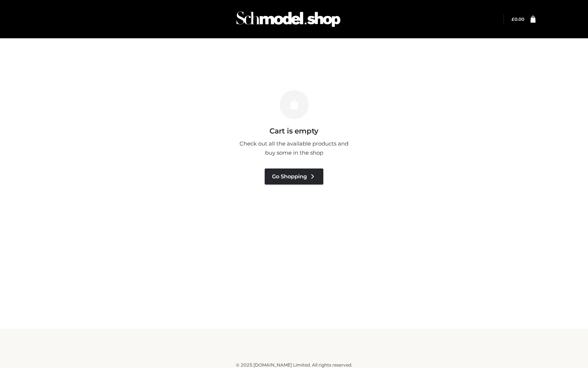  Describe the element at coordinates (288, 19) in the screenshot. I see `a: Schmodel Admin 964` at that location.